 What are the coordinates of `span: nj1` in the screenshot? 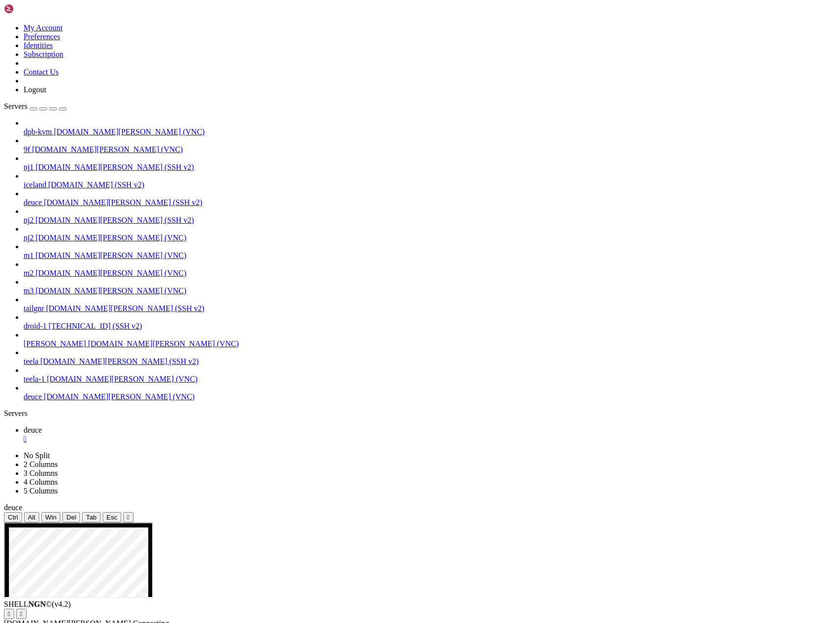 It's located at (29, 167).